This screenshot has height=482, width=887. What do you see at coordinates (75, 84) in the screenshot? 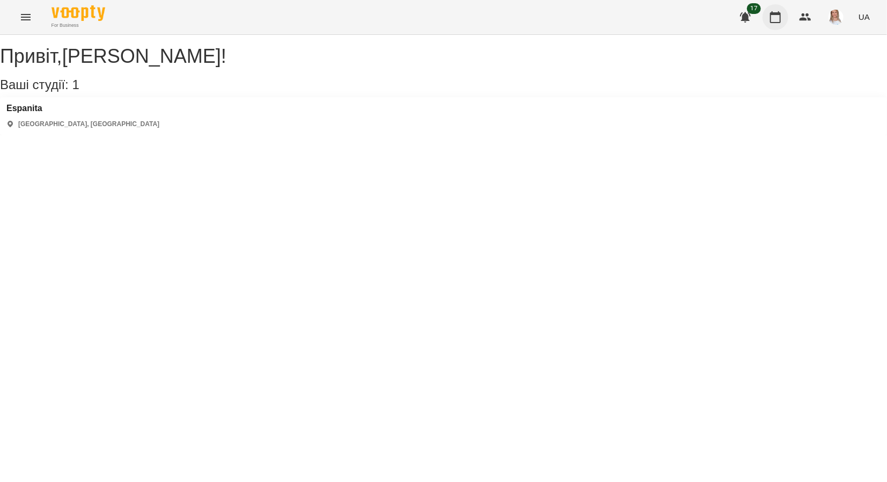
I see `span: 1` at bounding box center [75, 84].